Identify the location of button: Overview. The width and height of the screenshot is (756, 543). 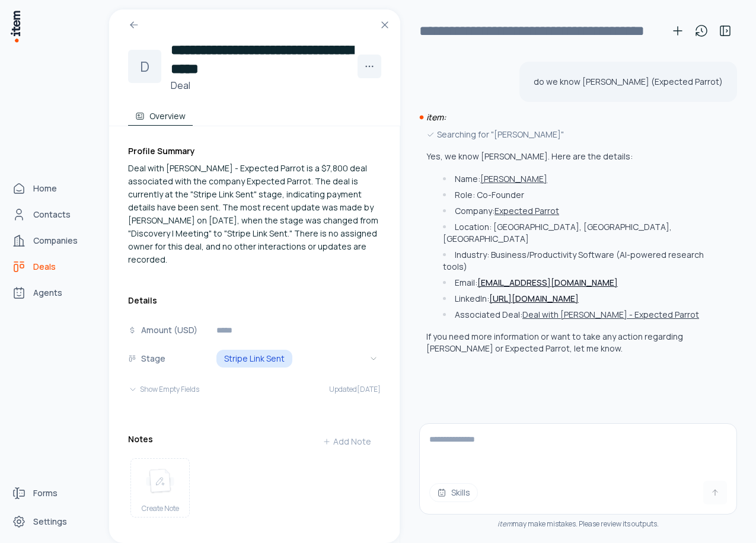
(160, 114).